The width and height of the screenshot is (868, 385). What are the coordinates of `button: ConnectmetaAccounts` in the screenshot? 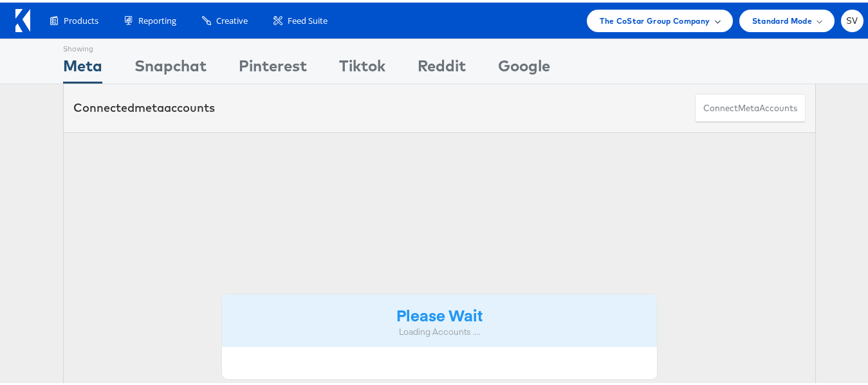 It's located at (750, 106).